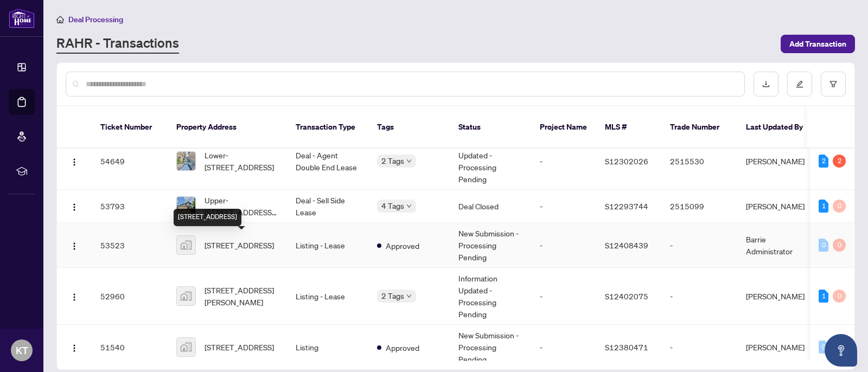  I want to click on span: S12408439, so click(627, 245).